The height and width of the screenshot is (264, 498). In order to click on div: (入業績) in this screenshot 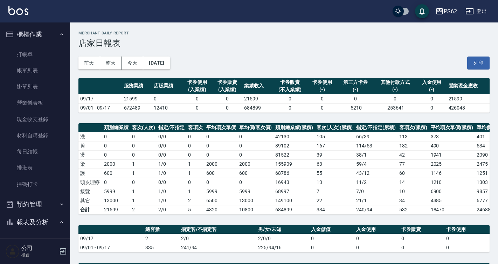, I will do `click(197, 89)`.